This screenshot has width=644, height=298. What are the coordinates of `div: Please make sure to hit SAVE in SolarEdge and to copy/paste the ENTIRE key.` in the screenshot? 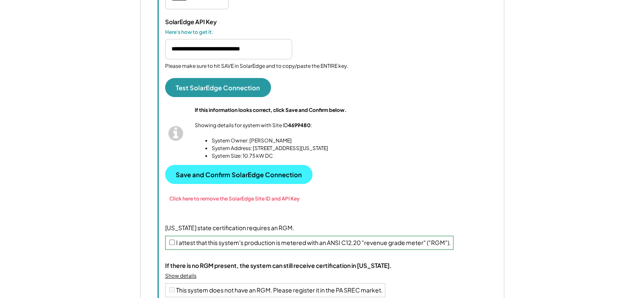 It's located at (257, 66).